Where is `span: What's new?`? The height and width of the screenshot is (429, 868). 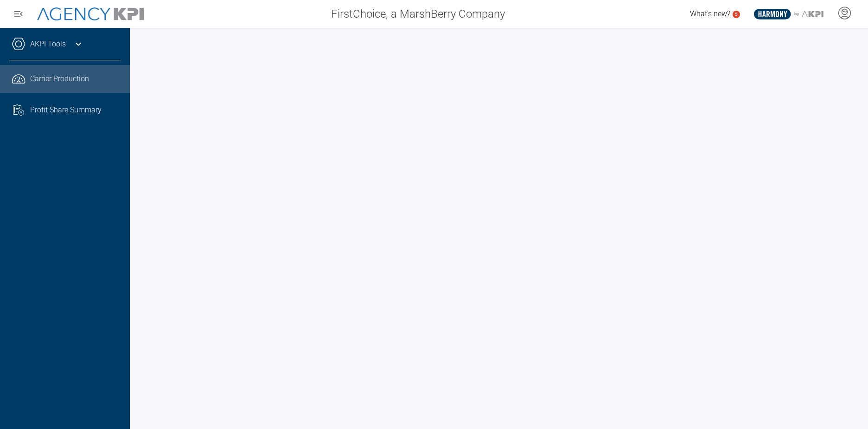 span: What's new? is located at coordinates (710, 14).